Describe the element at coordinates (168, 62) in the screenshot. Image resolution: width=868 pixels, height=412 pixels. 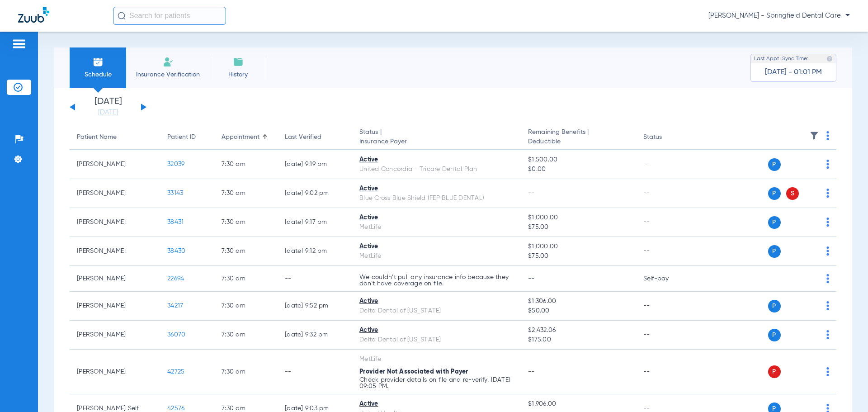
I see `img: Manual Insurance Verification` at that location.